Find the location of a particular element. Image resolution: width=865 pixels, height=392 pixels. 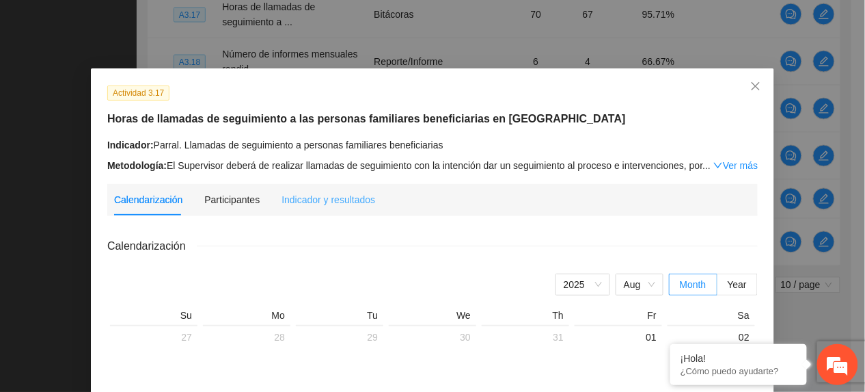

th: Tu is located at coordinates (340, 316).